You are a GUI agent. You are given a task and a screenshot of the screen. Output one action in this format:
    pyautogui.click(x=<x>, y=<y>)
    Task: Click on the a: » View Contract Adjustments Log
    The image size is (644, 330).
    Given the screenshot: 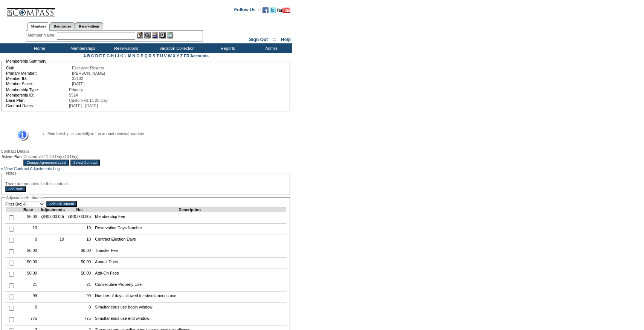 What is the action you would take?
    pyautogui.click(x=30, y=169)
    